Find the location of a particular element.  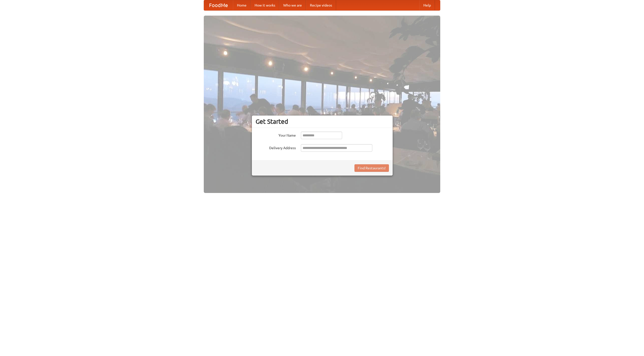

a: How it works is located at coordinates (265, 5).